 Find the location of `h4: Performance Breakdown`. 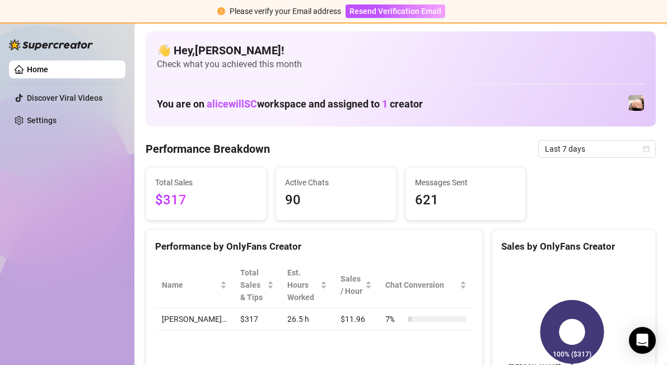

h4: Performance Breakdown is located at coordinates (208, 149).